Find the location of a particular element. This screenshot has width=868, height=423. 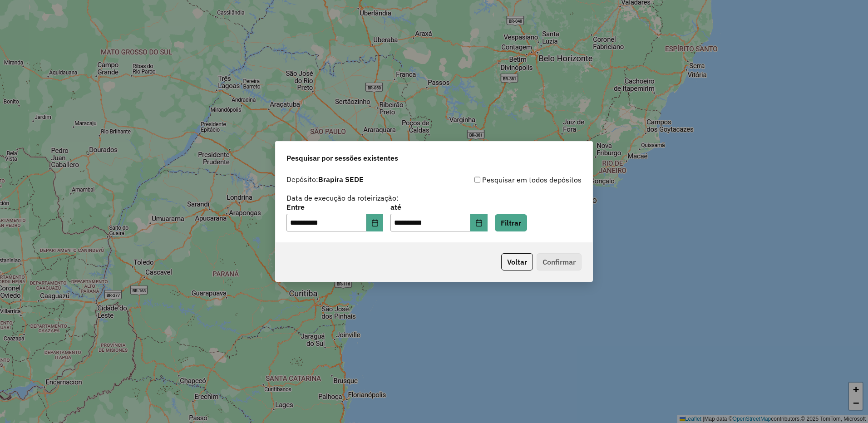

label: até is located at coordinates (438, 207).